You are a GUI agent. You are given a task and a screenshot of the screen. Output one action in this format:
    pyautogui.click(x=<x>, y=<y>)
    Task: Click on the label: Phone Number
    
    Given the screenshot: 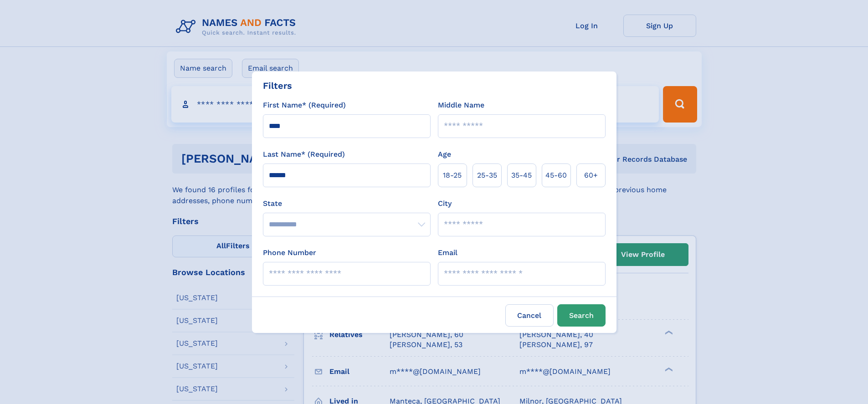 What is the action you would take?
    pyautogui.click(x=289, y=253)
    